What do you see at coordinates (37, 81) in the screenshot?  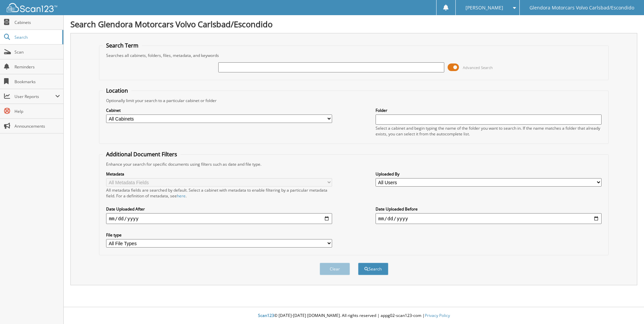 I see `span: Bookmarks` at bounding box center [37, 81].